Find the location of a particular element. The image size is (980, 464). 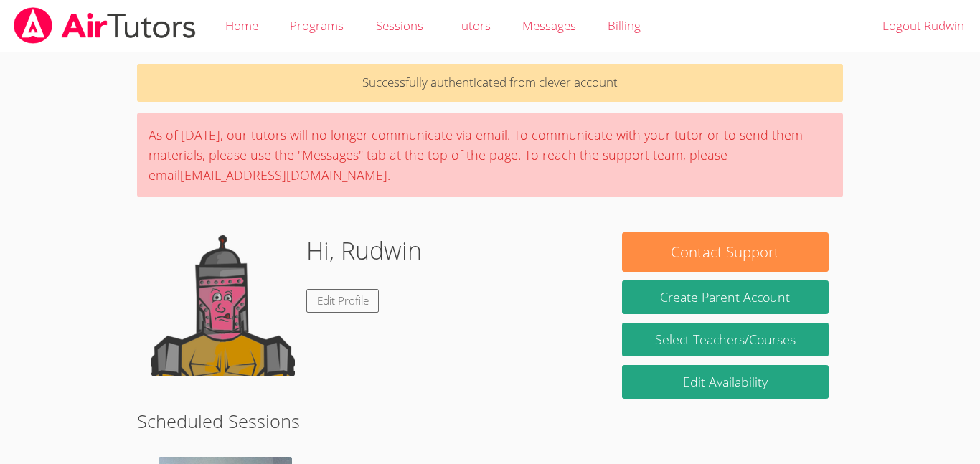

span: Messages is located at coordinates (548, 25).